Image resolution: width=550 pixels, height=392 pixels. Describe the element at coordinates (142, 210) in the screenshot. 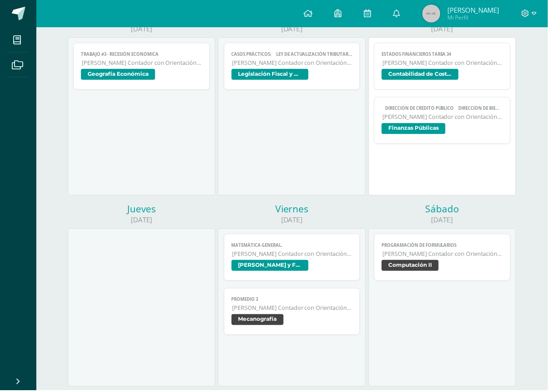

I see `div: Jueves` at that location.